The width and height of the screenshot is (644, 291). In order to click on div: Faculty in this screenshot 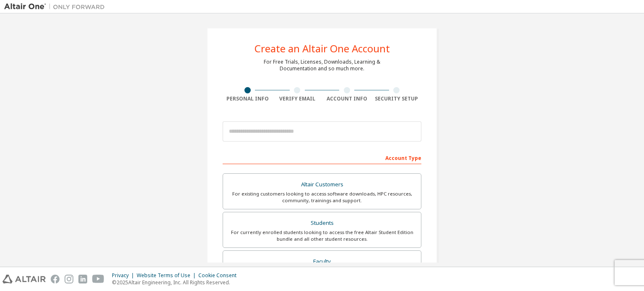, I will do `click(322, 262)`.